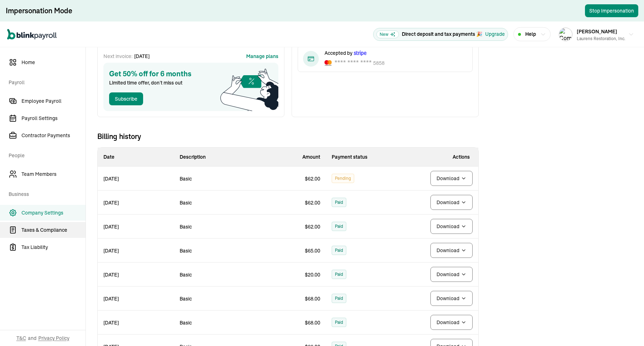  Describe the element at coordinates (212, 157) in the screenshot. I see `th: Description` at that location.